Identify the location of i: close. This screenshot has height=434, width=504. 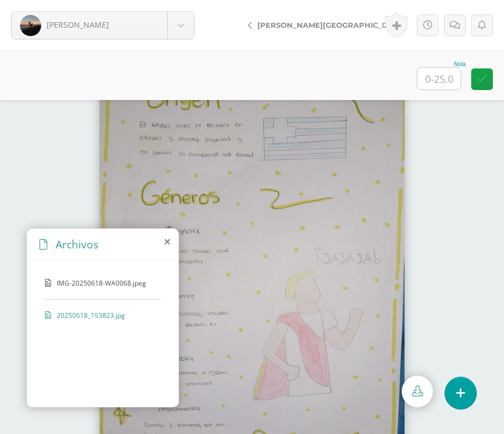
(168, 242).